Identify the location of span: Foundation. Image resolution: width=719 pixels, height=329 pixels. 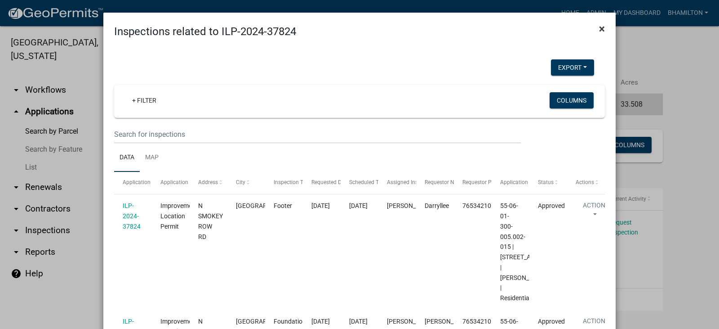
(290, 321).